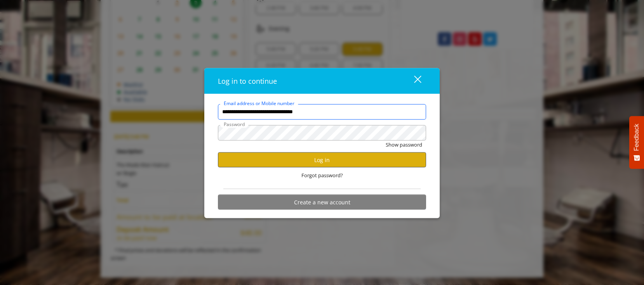  What do you see at coordinates (636, 138) in the screenshot?
I see `span: Feedback` at bounding box center [636, 138].